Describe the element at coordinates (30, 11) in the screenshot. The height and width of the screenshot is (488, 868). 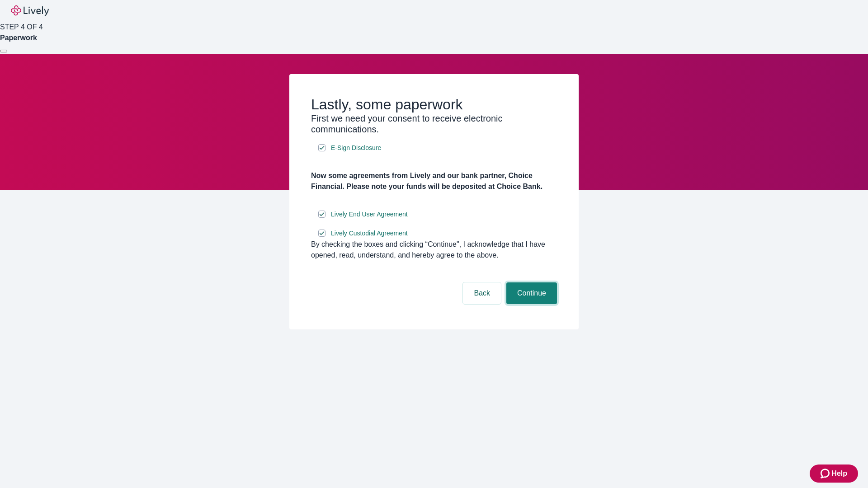
I see `img: Lively` at that location.